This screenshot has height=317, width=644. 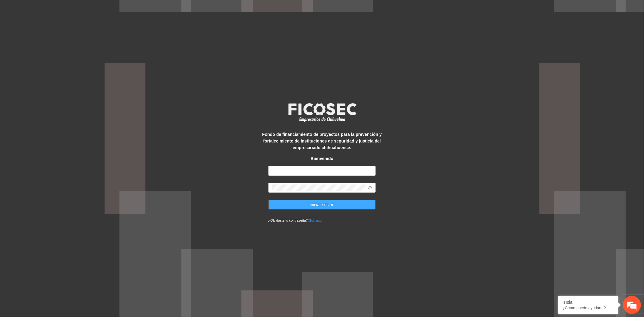 What do you see at coordinates (322, 112) in the screenshot?
I see `img: logo` at bounding box center [322, 112].